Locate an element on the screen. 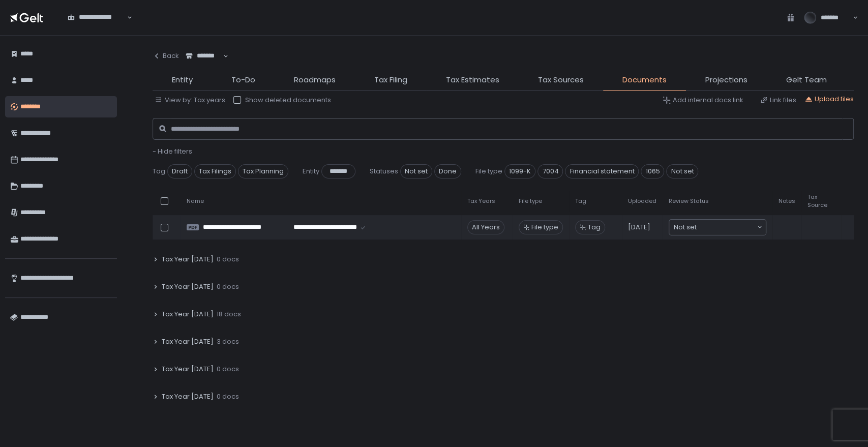 Image resolution: width=868 pixels, height=447 pixels. button: View by: Tax years is located at coordinates (189, 100).